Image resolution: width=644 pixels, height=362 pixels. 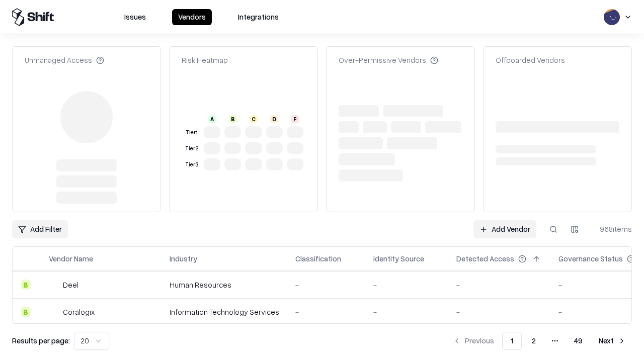 What do you see at coordinates (71, 285) in the screenshot?
I see `div: Deel` at bounding box center [71, 285].